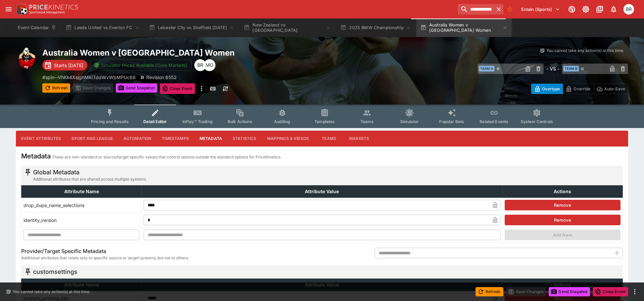  Describe the element at coordinates (105, 258) in the screenshot. I see `span: Additional attributes that relate only to specific source or target systems, but not to others.` at that location.